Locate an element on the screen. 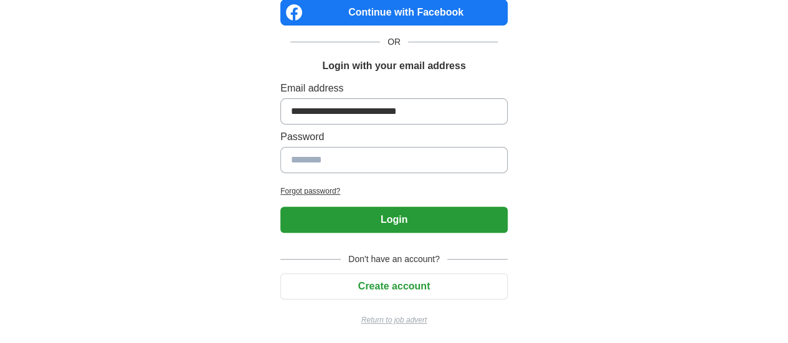 The width and height of the screenshot is (788, 343). span: OR is located at coordinates (394, 42).